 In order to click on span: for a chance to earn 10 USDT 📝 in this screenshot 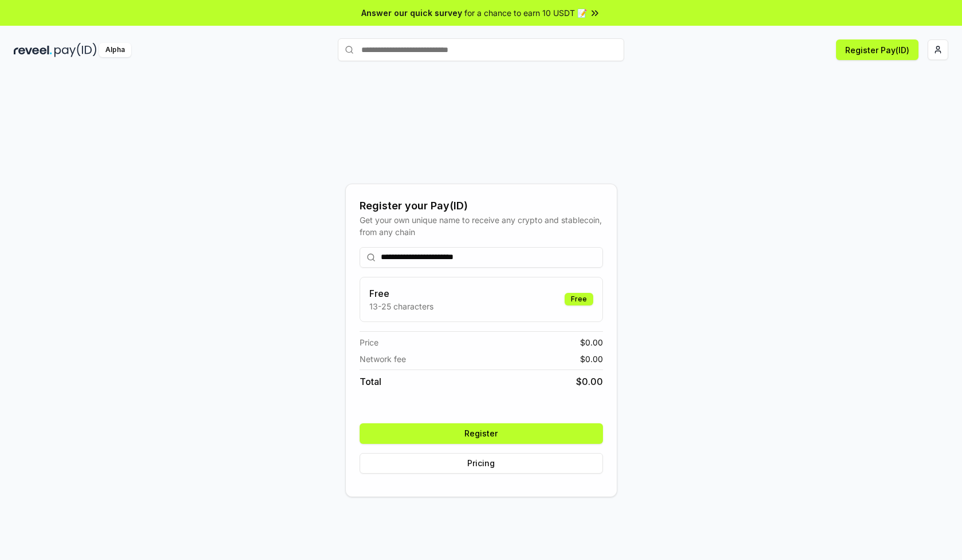, I will do `click(526, 12)`.